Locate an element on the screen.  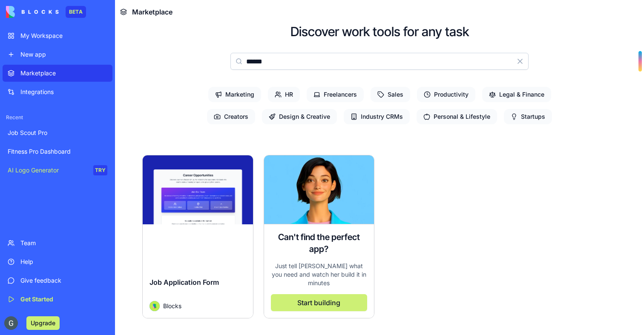
div: New app is located at coordinates (64, 55).